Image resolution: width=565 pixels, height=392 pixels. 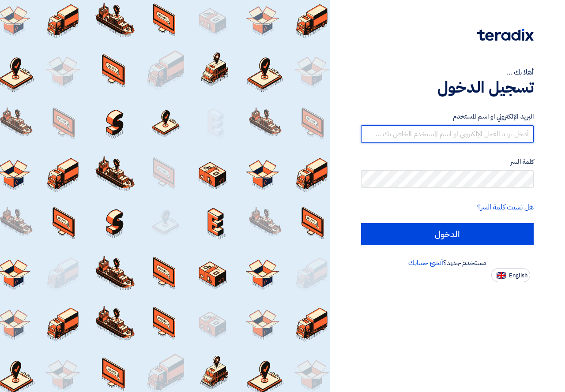 I want to click on div: أهلا بك ..., so click(x=447, y=72).